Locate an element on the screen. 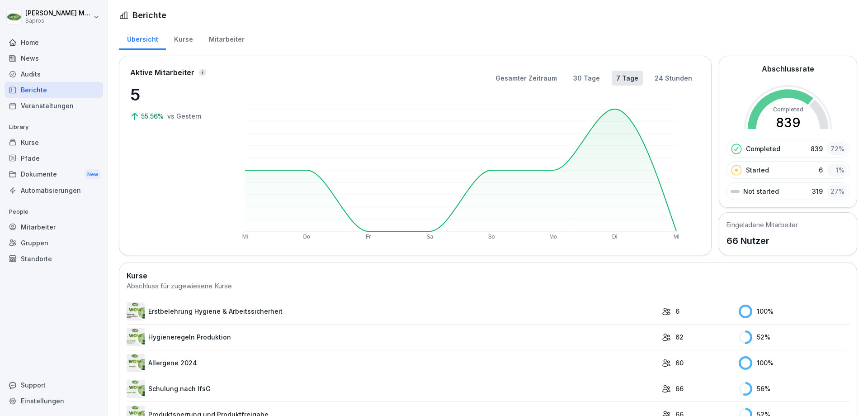 Image resolution: width=868 pixels, height=416 pixels. a: Audits is located at coordinates (54, 74).